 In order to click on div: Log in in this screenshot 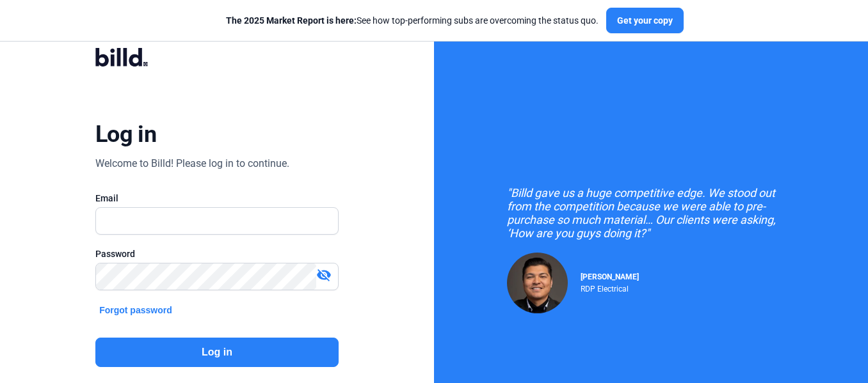, I will do `click(126, 134)`.